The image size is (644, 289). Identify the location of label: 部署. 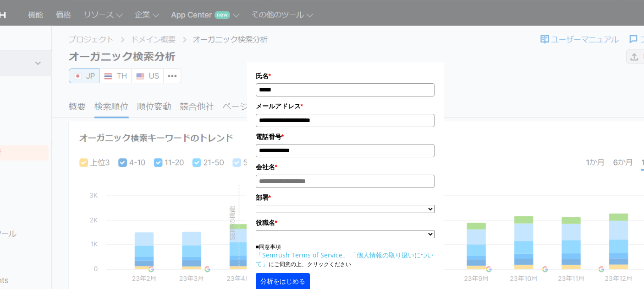
(345, 198).